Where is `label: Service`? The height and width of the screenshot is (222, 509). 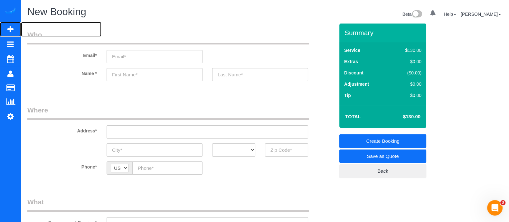 label: Service is located at coordinates (353, 50).